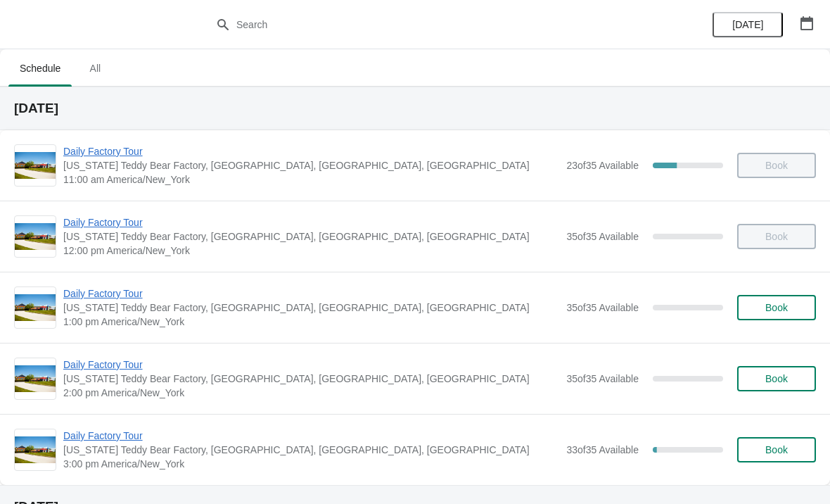  I want to click on span: 23 of 35 Available, so click(602, 165).